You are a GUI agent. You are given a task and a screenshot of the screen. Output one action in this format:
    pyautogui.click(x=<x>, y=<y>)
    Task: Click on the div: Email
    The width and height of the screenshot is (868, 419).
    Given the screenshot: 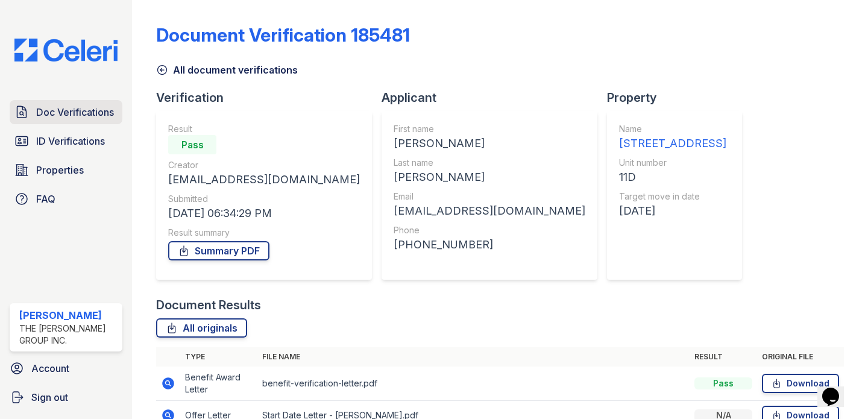 What is the action you would take?
    pyautogui.click(x=490, y=196)
    